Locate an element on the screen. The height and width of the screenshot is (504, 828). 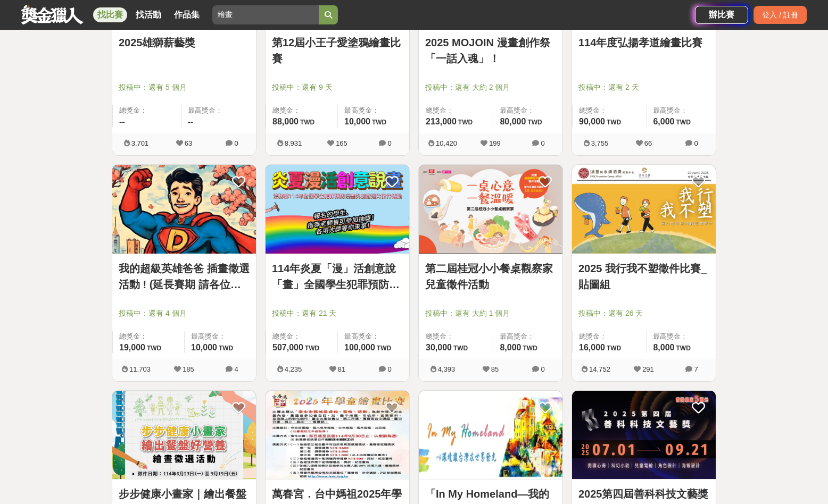
span: 7 is located at coordinates (695, 369).